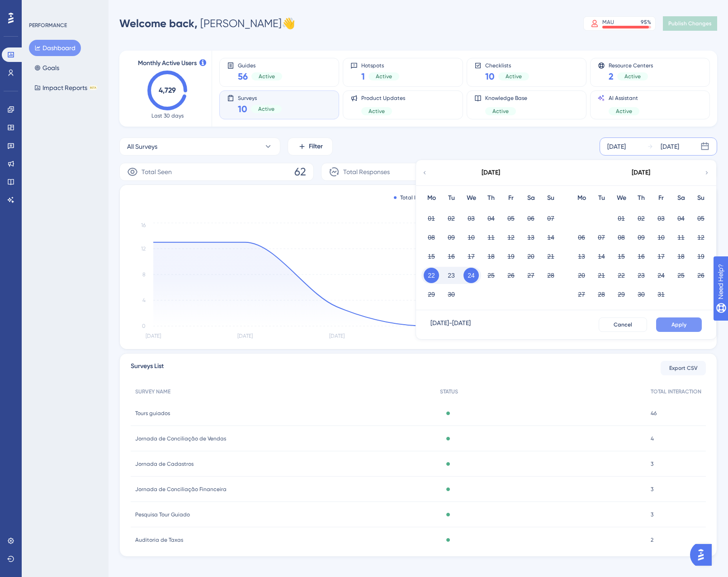  Describe the element at coordinates (623, 325) in the screenshot. I see `button: Cancel` at that location.